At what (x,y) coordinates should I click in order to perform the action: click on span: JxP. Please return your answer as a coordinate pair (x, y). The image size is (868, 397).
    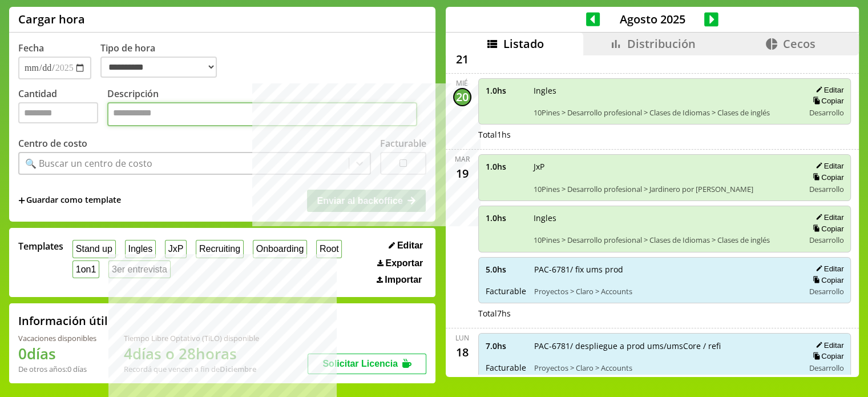
    Looking at the image, I should click on (665, 166).